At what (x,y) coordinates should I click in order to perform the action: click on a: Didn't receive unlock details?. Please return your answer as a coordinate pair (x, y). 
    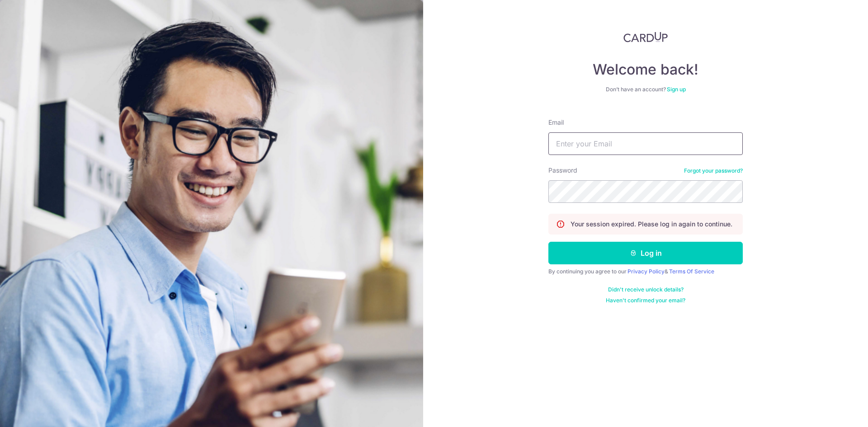
    Looking at the image, I should click on (646, 290).